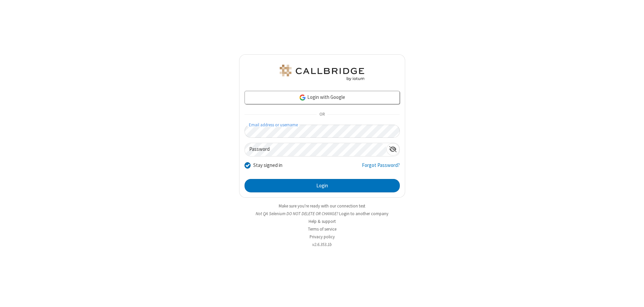 The image size is (644, 307). I want to click on a: Privacy policy, so click(322, 236).